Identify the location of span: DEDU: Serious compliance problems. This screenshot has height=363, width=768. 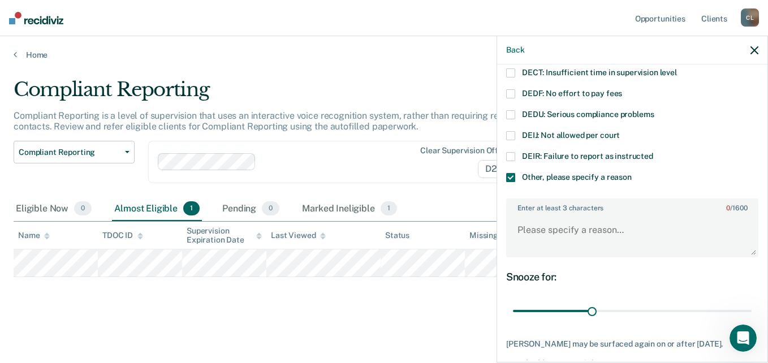
(588, 114).